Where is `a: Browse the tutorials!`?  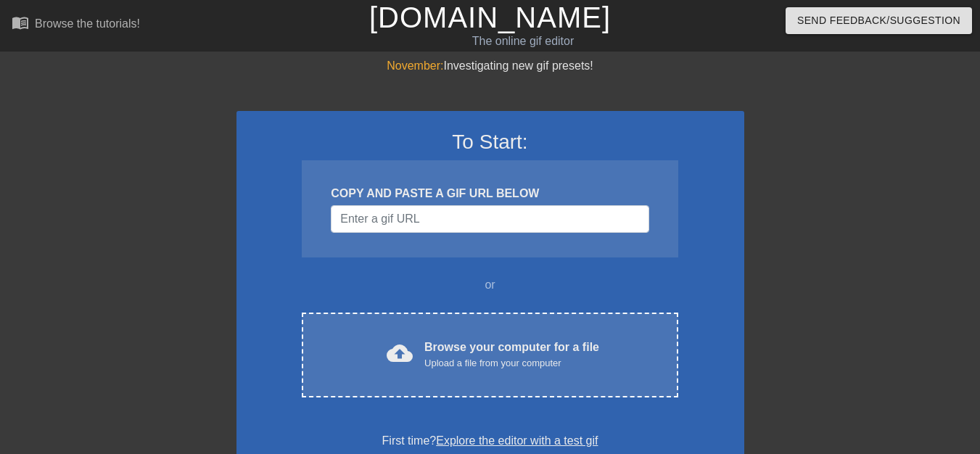
a: Browse the tutorials! is located at coordinates (75, 25).